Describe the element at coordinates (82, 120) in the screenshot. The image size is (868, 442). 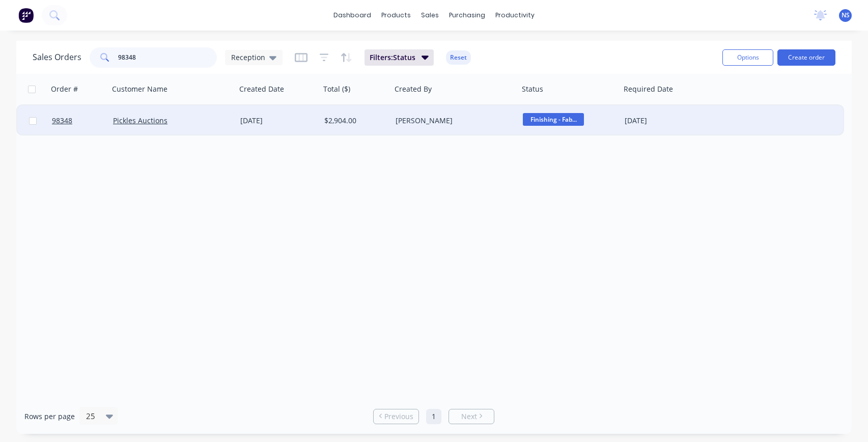
I see `a: 98348` at that location.